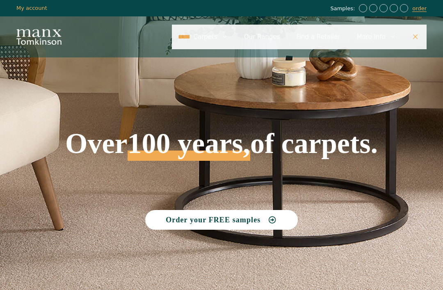 The height and width of the screenshot is (290, 443). What do you see at coordinates (415, 37) in the screenshot?
I see `a: Close Search Bar` at bounding box center [415, 37].